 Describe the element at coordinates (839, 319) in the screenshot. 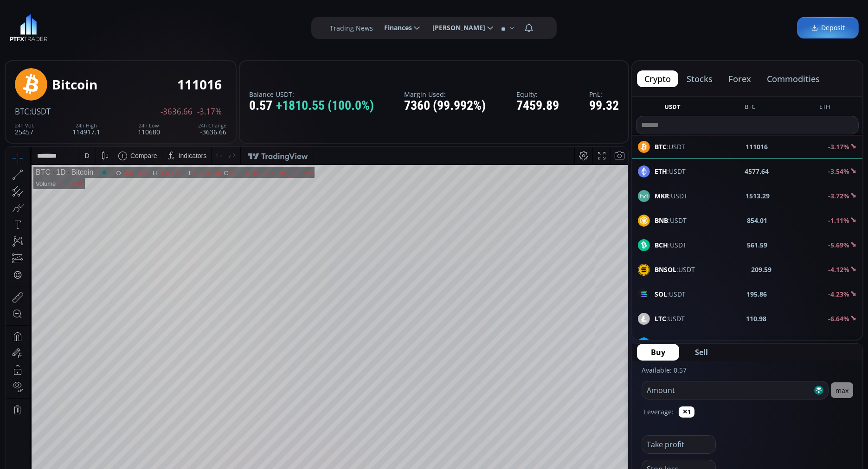

I see `b: -6.64%` at that location.